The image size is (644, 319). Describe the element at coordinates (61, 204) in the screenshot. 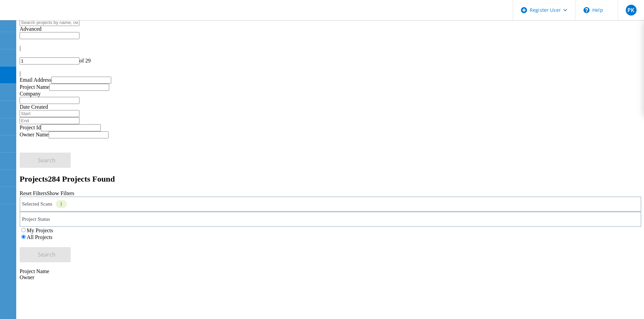

I see `div: 1` at that location.